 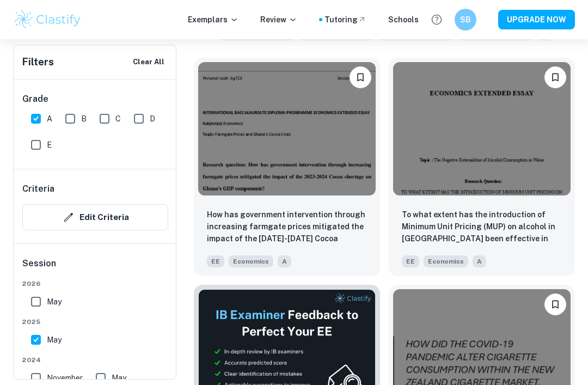 What do you see at coordinates (38, 189) in the screenshot?
I see `h6: Criteria` at bounding box center [38, 189].